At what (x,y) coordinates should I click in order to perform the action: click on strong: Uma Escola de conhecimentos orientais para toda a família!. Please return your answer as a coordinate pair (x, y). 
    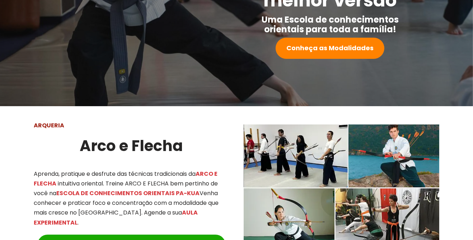
    Looking at the image, I should click on (330, 24).